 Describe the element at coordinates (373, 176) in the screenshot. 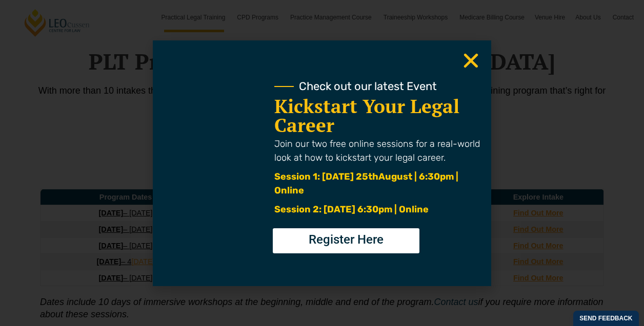

I see `span: th` at that location.